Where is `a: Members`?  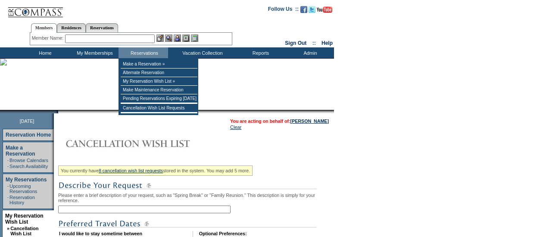
a: Members is located at coordinates (44, 28).